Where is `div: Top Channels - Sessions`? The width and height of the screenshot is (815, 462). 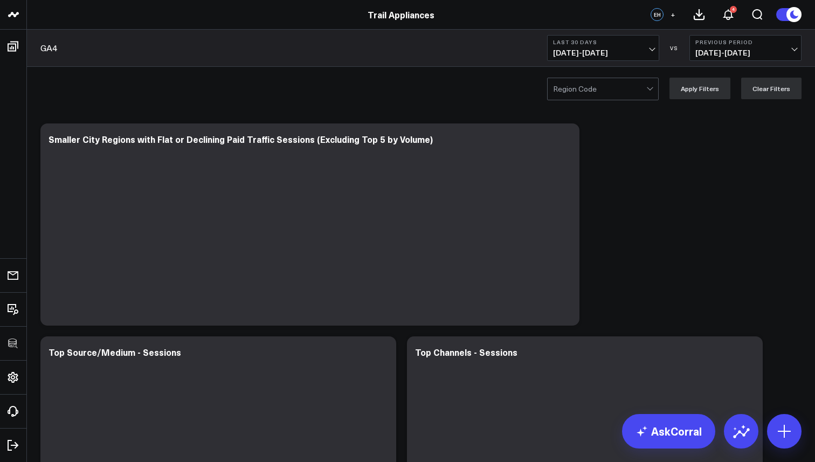
div: Top Channels - Sessions is located at coordinates (466, 352).